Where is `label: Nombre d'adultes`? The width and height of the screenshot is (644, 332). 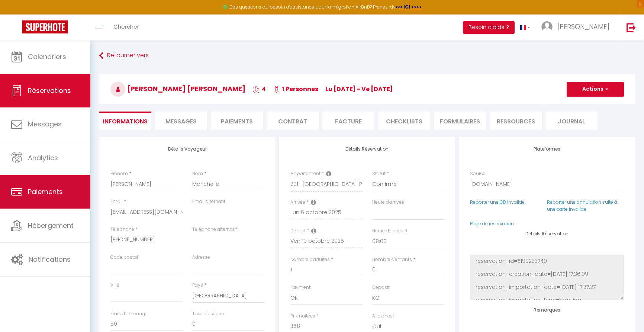 label: Nombre d'adultes is located at coordinates (310, 259).